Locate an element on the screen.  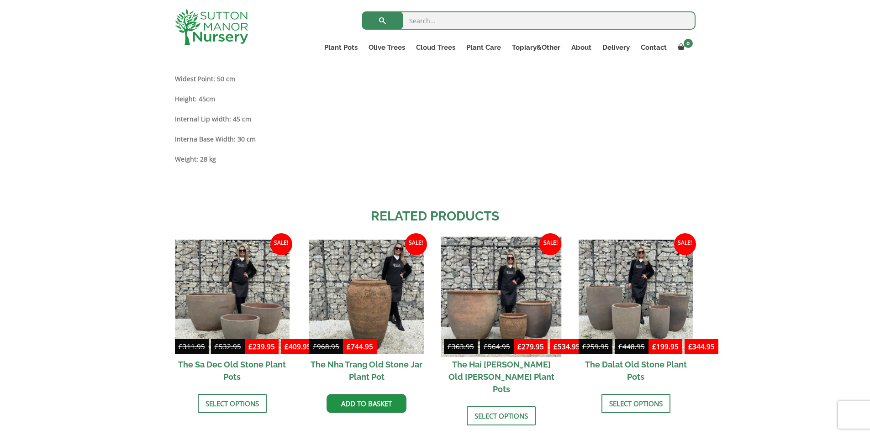
strong: Interna Base Width: 30 cm is located at coordinates (215, 139).